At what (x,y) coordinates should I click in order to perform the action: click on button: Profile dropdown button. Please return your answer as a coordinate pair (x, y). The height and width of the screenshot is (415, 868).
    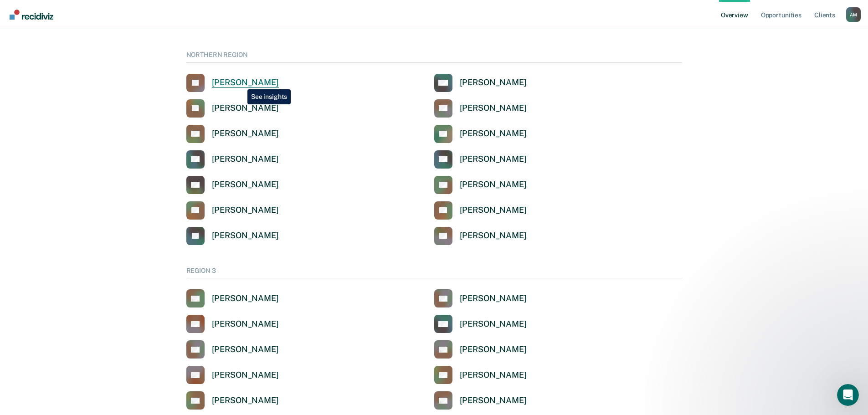
    Looking at the image, I should click on (853, 15).